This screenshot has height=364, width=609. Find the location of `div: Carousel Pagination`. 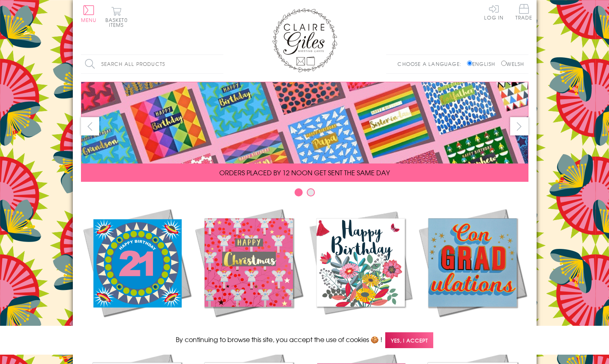

div: Carousel Pagination is located at coordinates (305, 194).